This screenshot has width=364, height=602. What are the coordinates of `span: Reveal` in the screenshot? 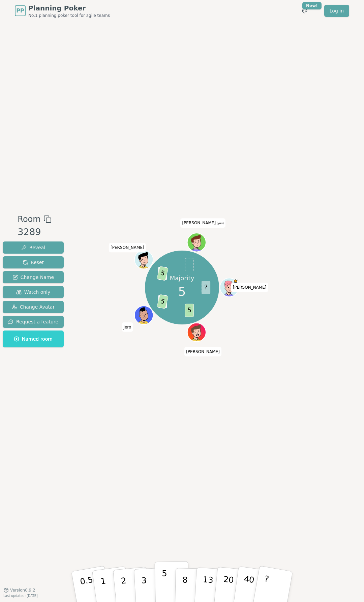 It's located at (33, 247).